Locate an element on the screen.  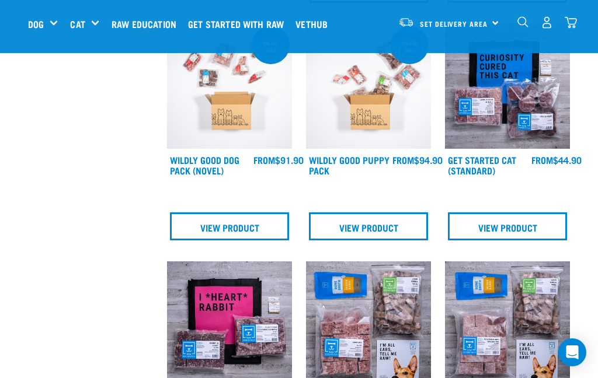
div: $44.90 is located at coordinates (556, 160).